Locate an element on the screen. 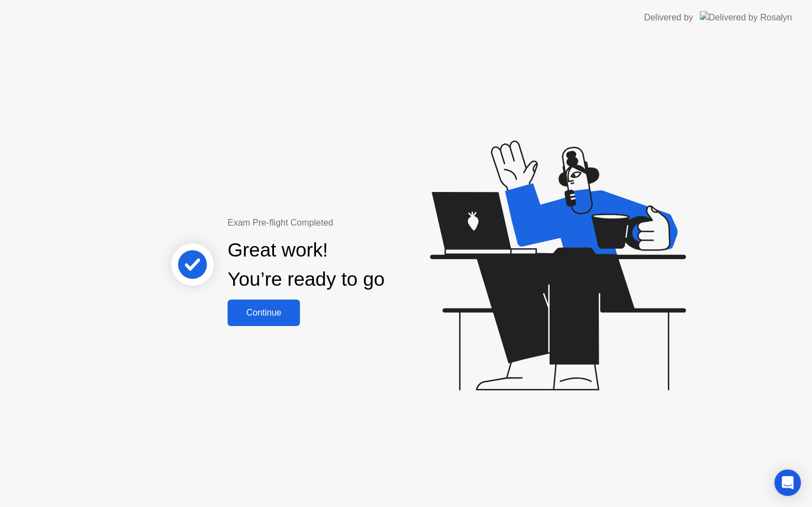 The image size is (812, 507). div: Exam Pre-flight Completed is located at coordinates (341, 223).